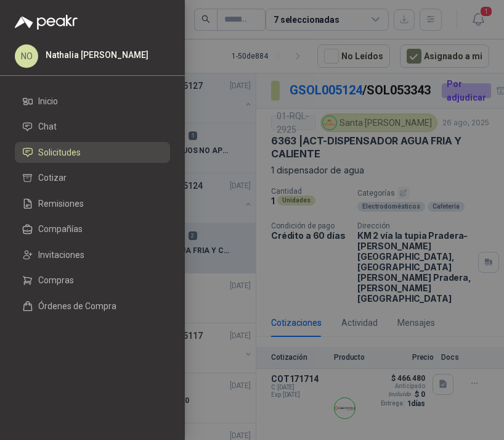 The height and width of the screenshot is (440, 504). I want to click on a: Órdenes de Compra, so click(93, 306).